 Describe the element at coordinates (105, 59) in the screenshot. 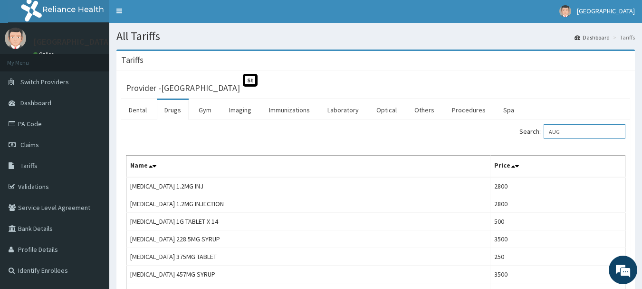

I see `div: Chat with us now` at that location.